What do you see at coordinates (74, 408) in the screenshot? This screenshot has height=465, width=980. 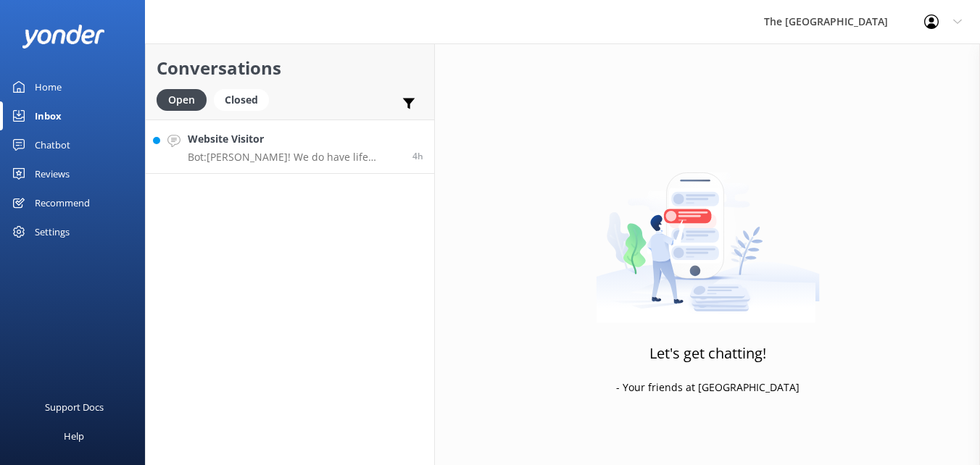 I see `div: Support Docs` at bounding box center [74, 408].